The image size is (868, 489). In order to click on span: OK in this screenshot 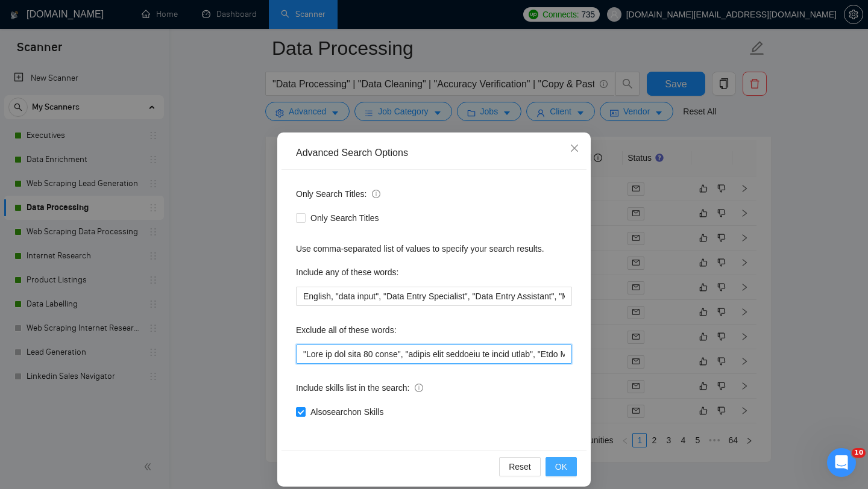, I will do `click(561, 467)`.